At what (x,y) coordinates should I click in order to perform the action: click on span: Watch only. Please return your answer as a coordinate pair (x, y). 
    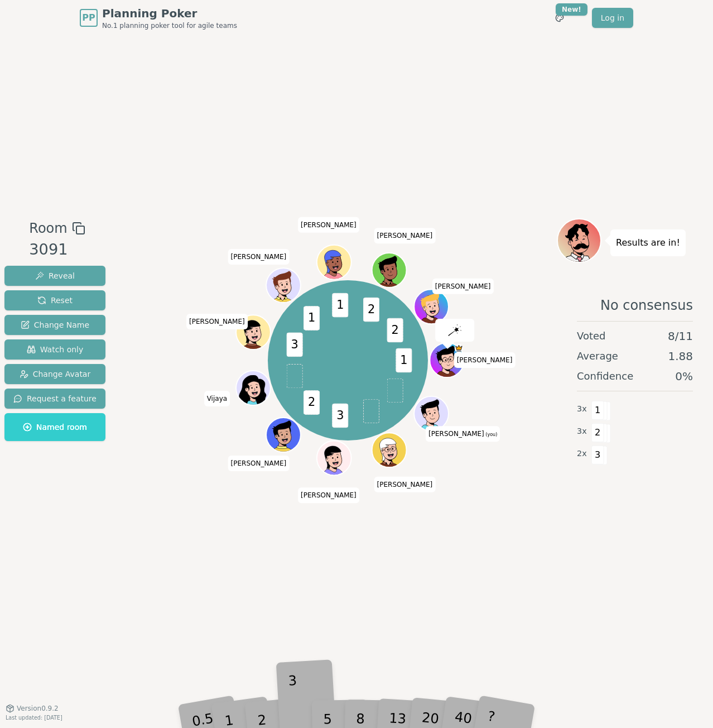
    Looking at the image, I should click on (55, 350).